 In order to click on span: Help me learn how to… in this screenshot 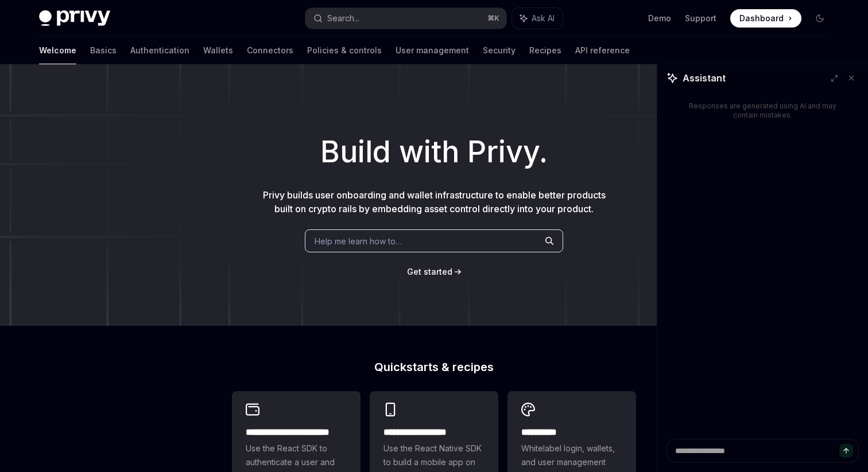, I will do `click(358, 241)`.